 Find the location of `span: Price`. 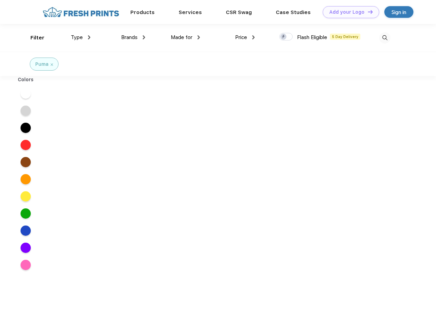

span: Price is located at coordinates (241, 37).